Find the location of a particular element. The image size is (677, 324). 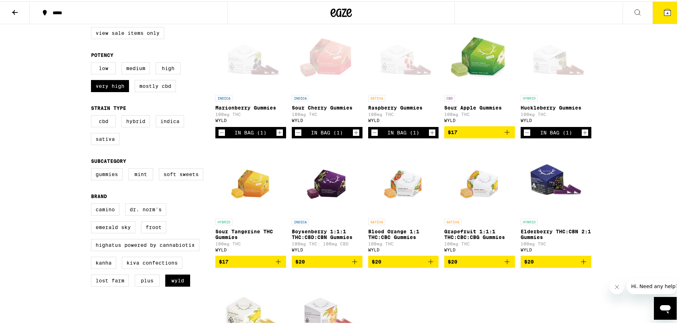

label: Gummies is located at coordinates (107, 173).